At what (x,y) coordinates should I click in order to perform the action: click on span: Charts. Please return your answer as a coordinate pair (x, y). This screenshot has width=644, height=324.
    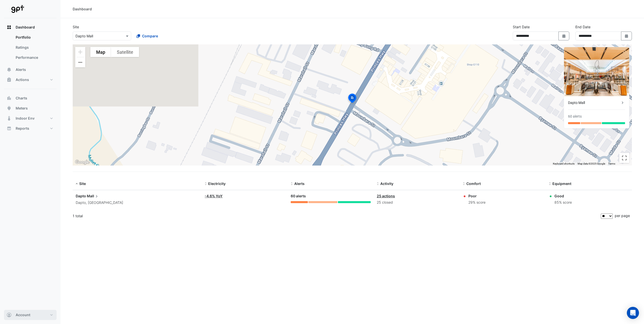
    Looking at the image, I should click on (21, 98).